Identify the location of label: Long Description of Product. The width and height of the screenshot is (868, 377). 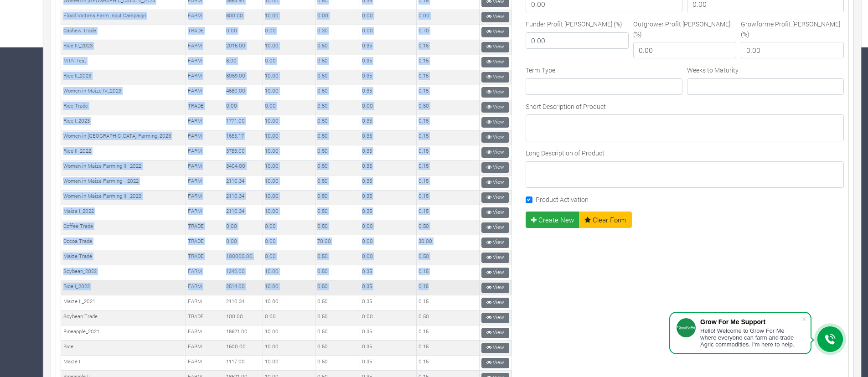
(565, 153).